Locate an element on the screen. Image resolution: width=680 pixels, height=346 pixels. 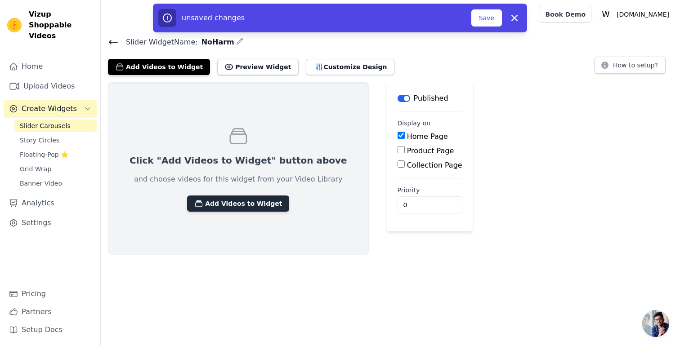
a: Setup Docs is located at coordinates (50, 330).